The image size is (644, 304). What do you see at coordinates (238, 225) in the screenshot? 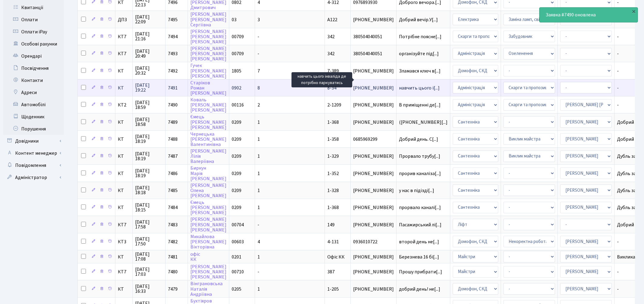
I see `span: 00704` at bounding box center [238, 225].